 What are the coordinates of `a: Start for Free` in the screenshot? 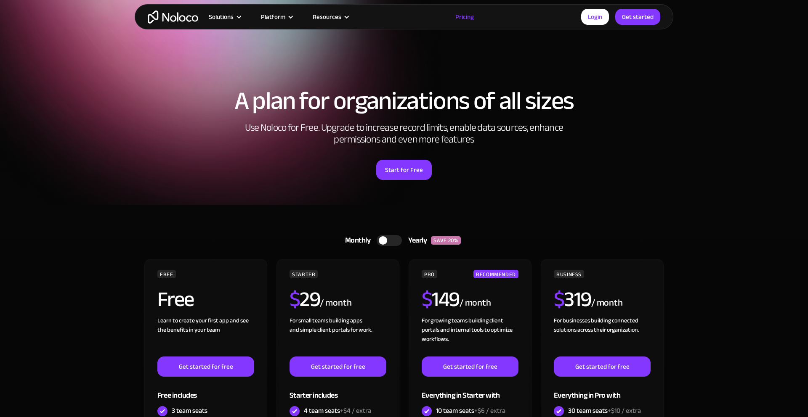 It's located at (404, 170).